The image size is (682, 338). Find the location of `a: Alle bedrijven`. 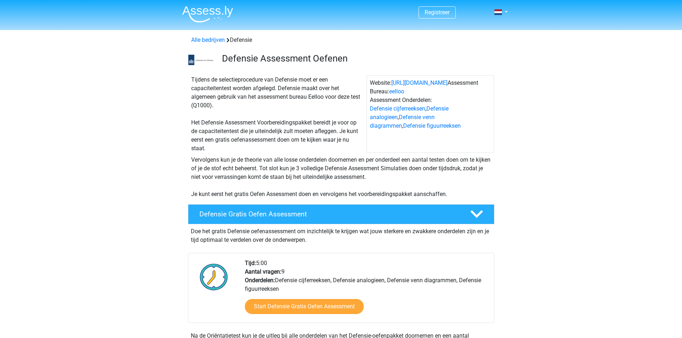

a: Alle bedrijven is located at coordinates (208, 40).